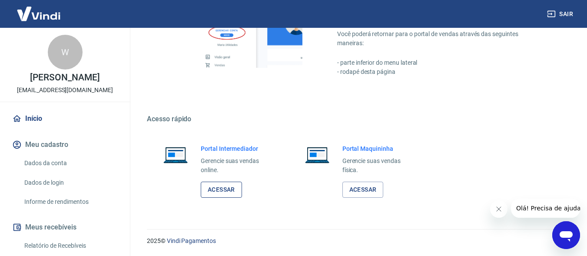 The width and height of the screenshot is (587, 256). I want to click on a: Relatório de Recebíveis, so click(70, 245).